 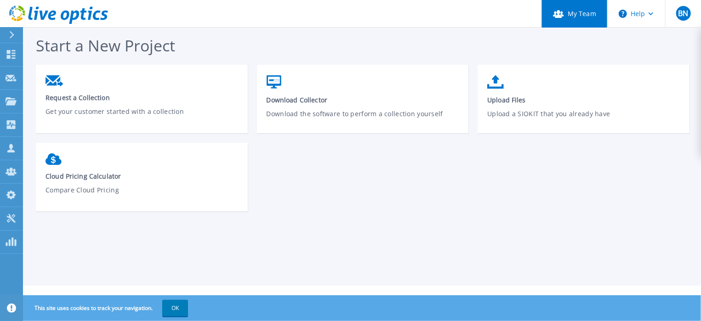 What do you see at coordinates (363, 120) in the screenshot?
I see `p: Download the software to perform a collection yourself` at bounding box center [363, 120].